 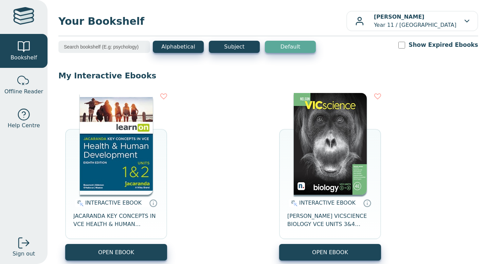 What do you see at coordinates (202, 21) in the screenshot?
I see `span: Your Bookshelf` at bounding box center [202, 21].